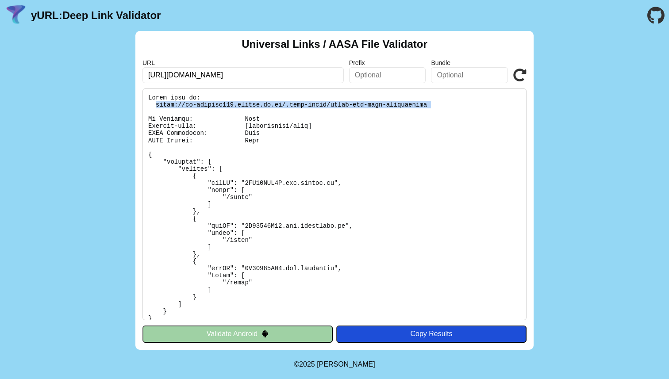  Describe the element at coordinates (387, 63) in the screenshot. I see `label: Prefix` at that location.